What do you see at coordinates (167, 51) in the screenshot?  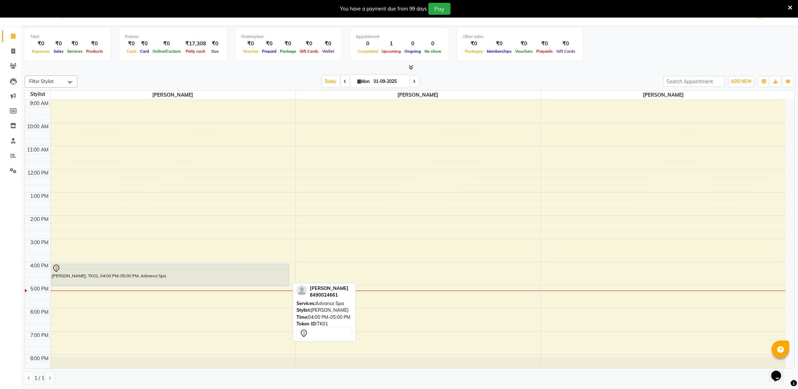 I see `span: Online/Custom` at bounding box center [167, 51].